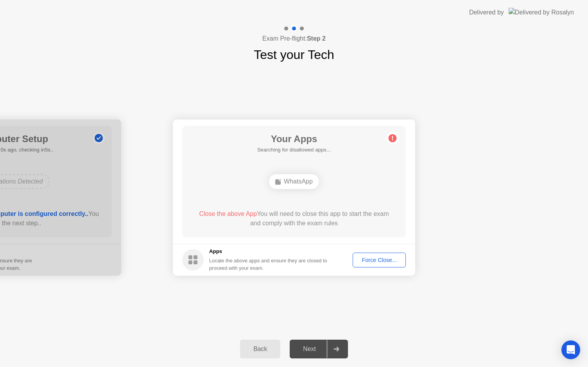  I want to click on h4: Exam Pre-flight:, so click(294, 39).